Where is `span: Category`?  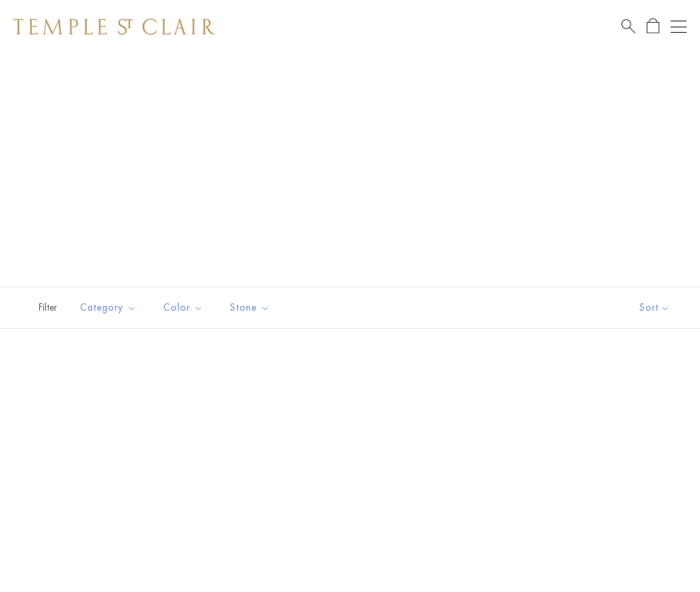
span: Category is located at coordinates (110, 307).